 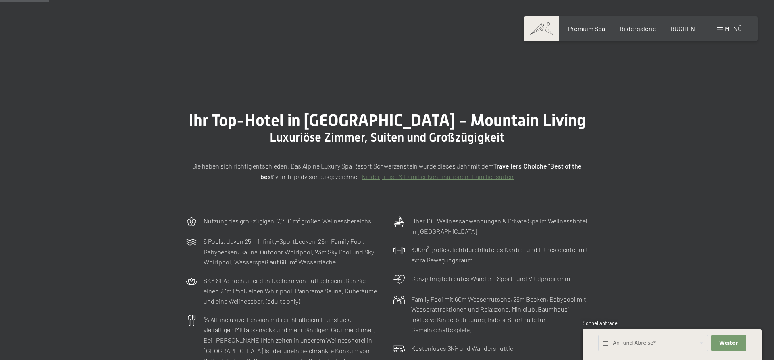 I want to click on a: Kinderpreise & Familienkonbinationen- Familiensuiten, so click(x=437, y=176).